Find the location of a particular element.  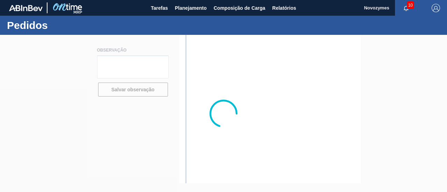

img: TNhmsLtSVTkK8tSr43FrP2fwEKptu5GPRR3wAAAABJRU5ErkJggg== is located at coordinates (26, 8).